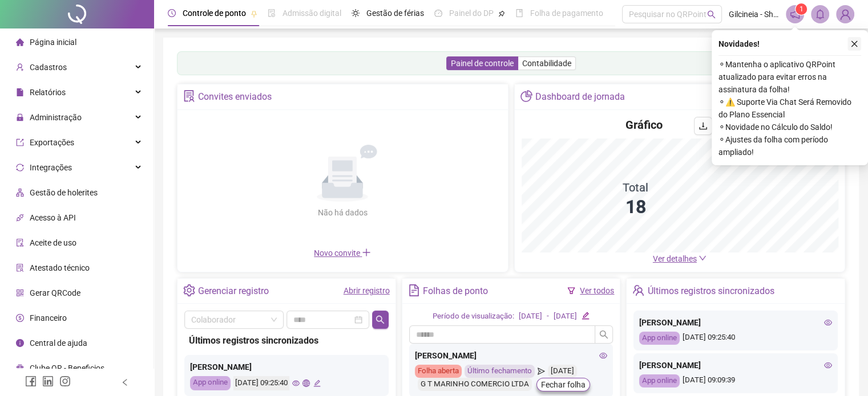 This screenshot has height=396, width=868. I want to click on span: ⚬ ⚠️ Suporte Via Chat Será Removido do Plano Essencial, so click(790, 108).